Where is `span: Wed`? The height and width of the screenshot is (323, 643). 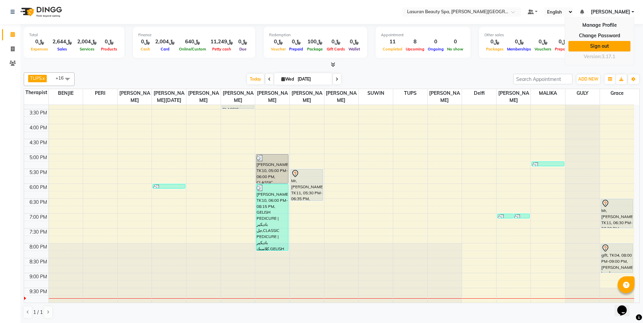 span: Wed is located at coordinates (287, 79).